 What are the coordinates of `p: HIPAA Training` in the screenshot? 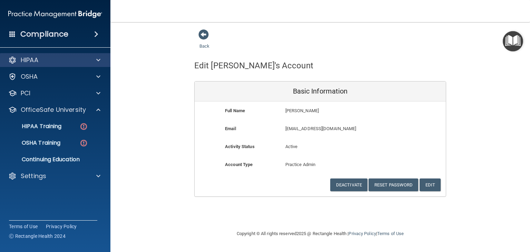 It's located at (33, 126).